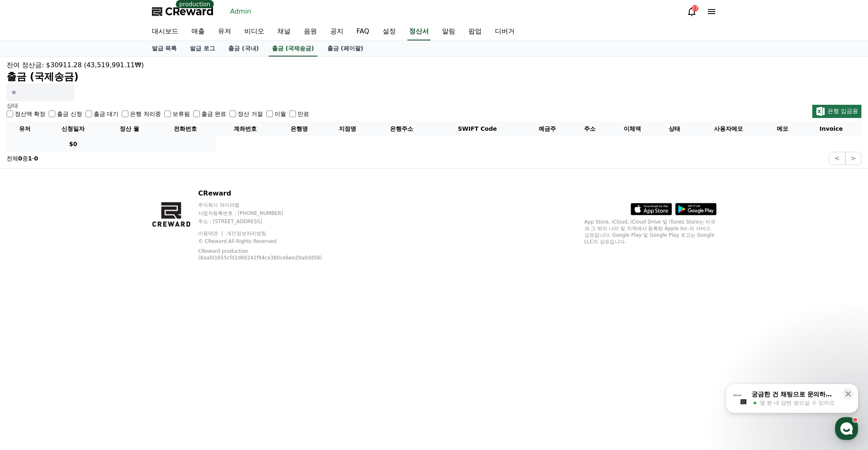 Image resolution: width=868 pixels, height=450 pixels. Describe the element at coordinates (69, 114) in the screenshot. I see `label: 출금 신청` at that location.